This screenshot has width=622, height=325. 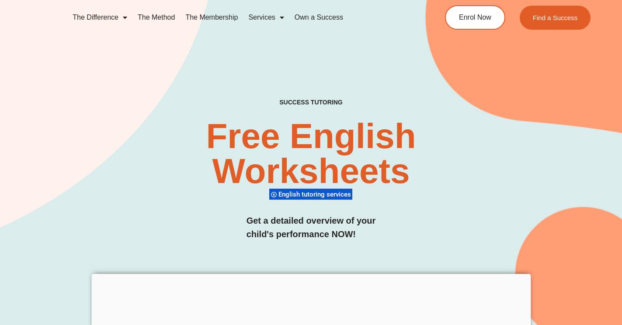 What do you see at coordinates (156, 17) in the screenshot?
I see `a: The Method` at bounding box center [156, 17].